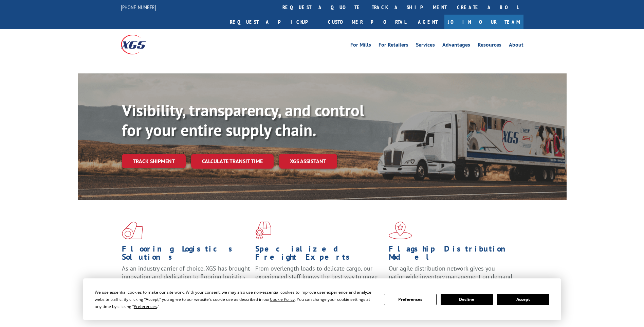 Image resolution: width=644 pixels, height=327 pixels. What do you see at coordinates (484, 22) in the screenshot?
I see `a: Join Our Team` at bounding box center [484, 22].